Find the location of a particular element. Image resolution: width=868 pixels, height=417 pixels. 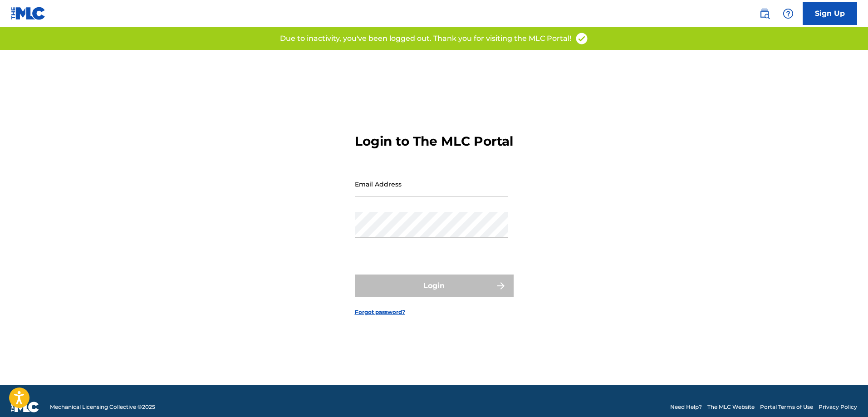

img: search is located at coordinates (765, 13).